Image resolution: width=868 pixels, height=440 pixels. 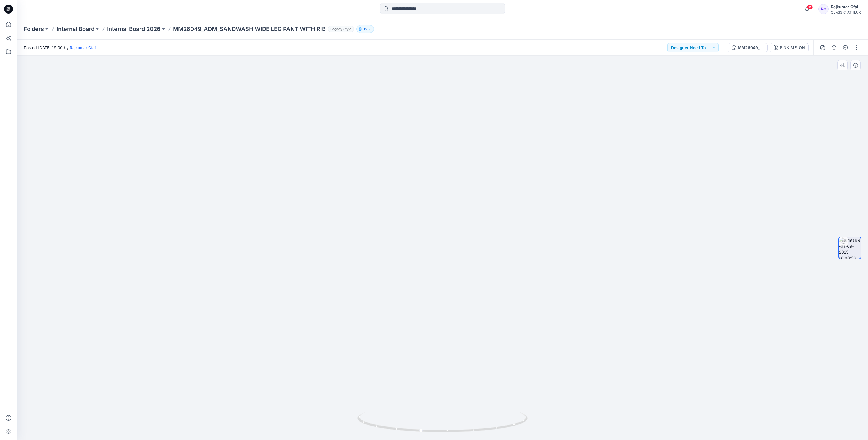 What do you see at coordinates (134, 29) in the screenshot?
I see `p: Internal Board 2026` at bounding box center [134, 29].